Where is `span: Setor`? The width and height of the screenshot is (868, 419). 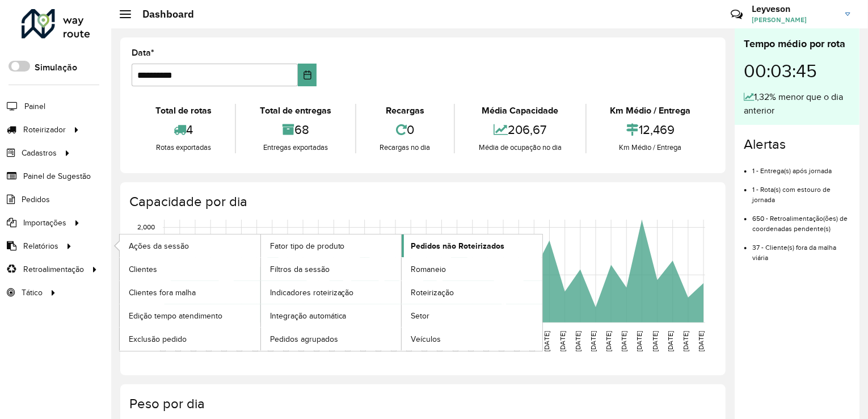 span: Setor is located at coordinates (420, 315).